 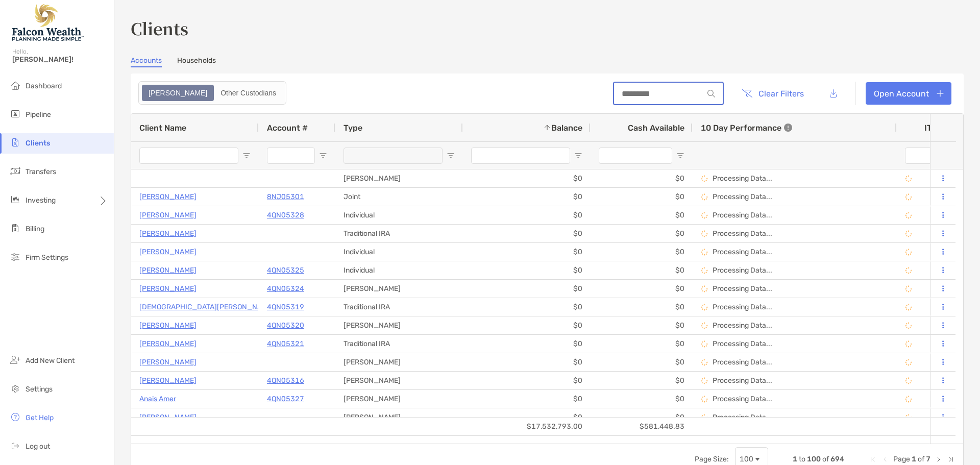 What do you see at coordinates (527, 426) in the screenshot?
I see `div: $17,532,793.00` at bounding box center [527, 426].